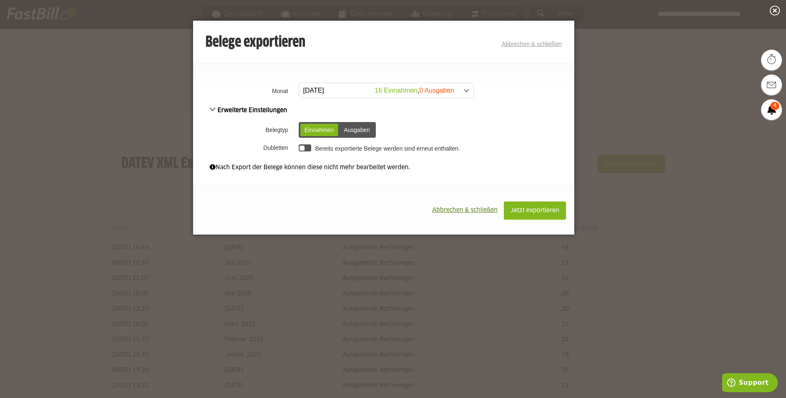 Image resolution: width=786 pixels, height=398 pixels. I want to click on span: Abbrechen & schließen, so click(465, 210).